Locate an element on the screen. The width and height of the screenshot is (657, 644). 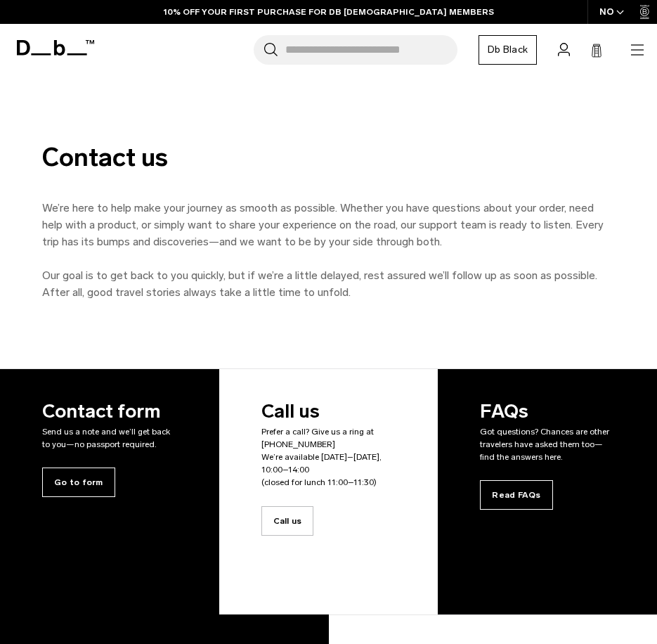
p: Our goal is to get back to you quickly, but if we’re a little delayed, rest assured we’ll follow ... is located at coordinates (328, 284).